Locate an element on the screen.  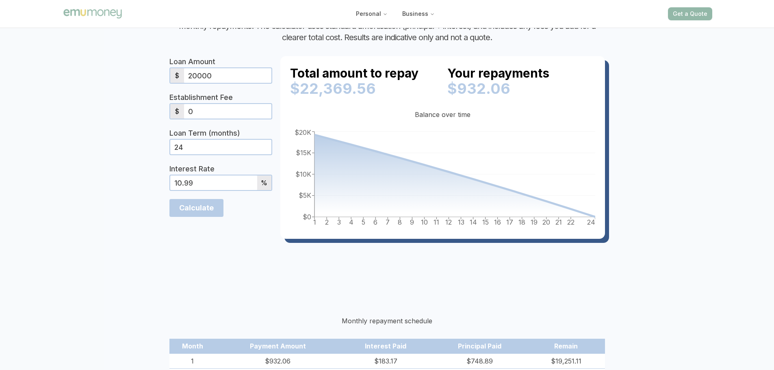
tspan: 4 is located at coordinates (351, 222).